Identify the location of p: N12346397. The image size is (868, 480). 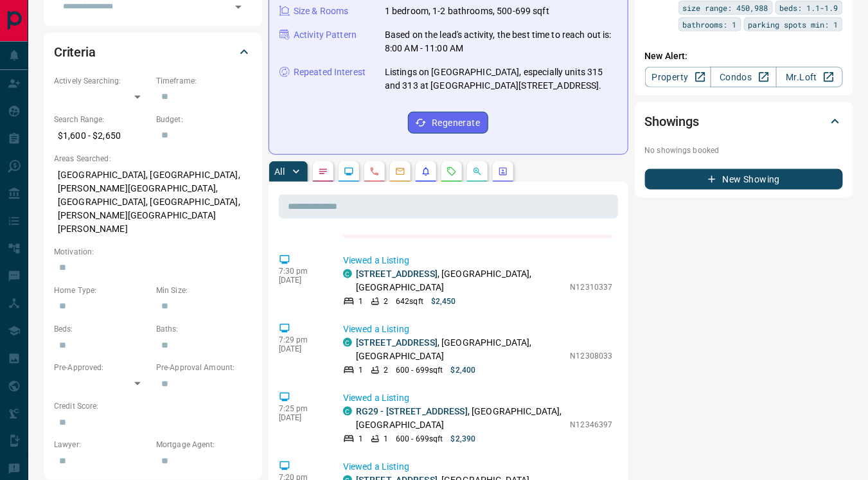
(592, 425).